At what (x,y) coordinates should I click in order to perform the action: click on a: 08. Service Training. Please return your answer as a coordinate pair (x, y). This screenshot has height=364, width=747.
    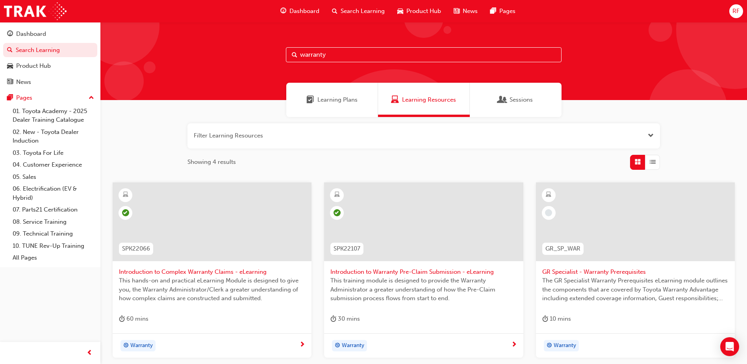
    Looking at the image, I should click on (53, 222).